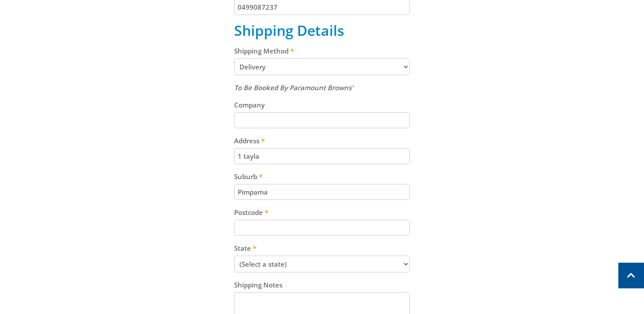 The width and height of the screenshot is (644, 314). Describe the element at coordinates (322, 105) in the screenshot. I see `label: Company` at that location.